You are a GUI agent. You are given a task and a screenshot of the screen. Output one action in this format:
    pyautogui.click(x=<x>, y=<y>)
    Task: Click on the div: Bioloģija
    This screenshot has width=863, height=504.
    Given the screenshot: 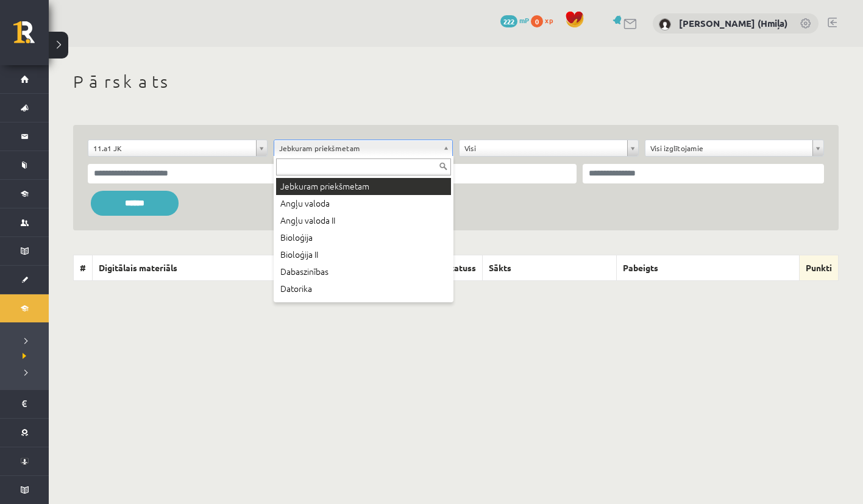 What is the action you would take?
    pyautogui.click(x=363, y=237)
    